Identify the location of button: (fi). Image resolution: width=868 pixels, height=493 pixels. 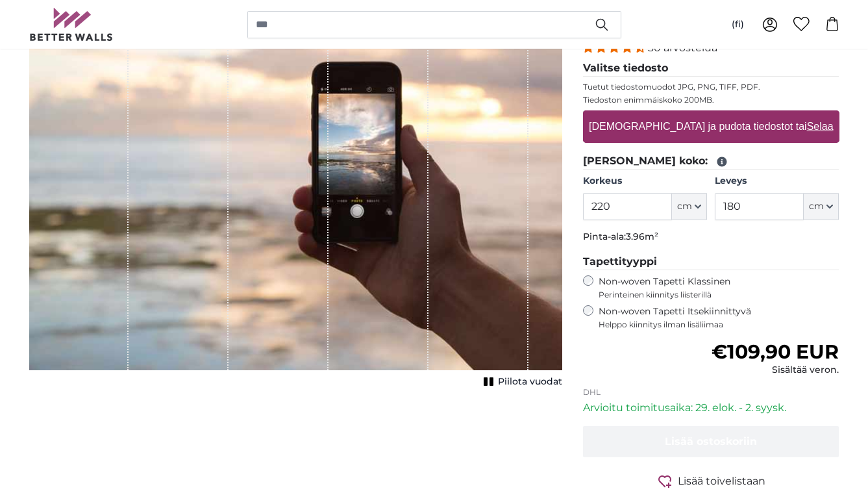
(738, 25).